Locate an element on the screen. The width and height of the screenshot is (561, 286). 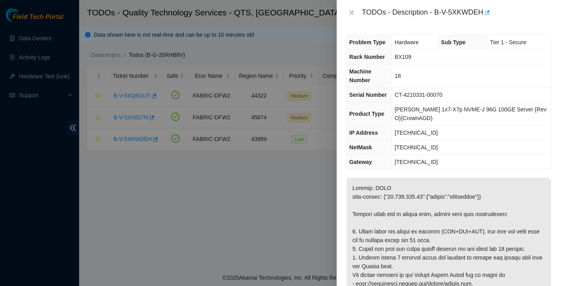
span: 18 is located at coordinates (398, 76).